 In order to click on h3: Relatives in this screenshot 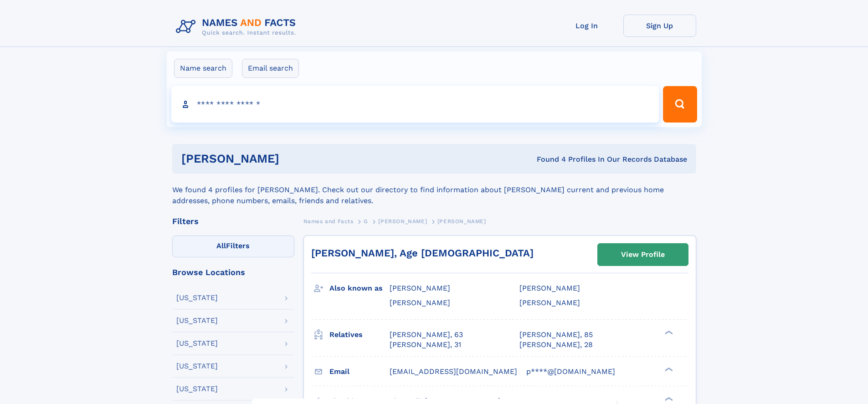, I will do `click(360, 335)`.